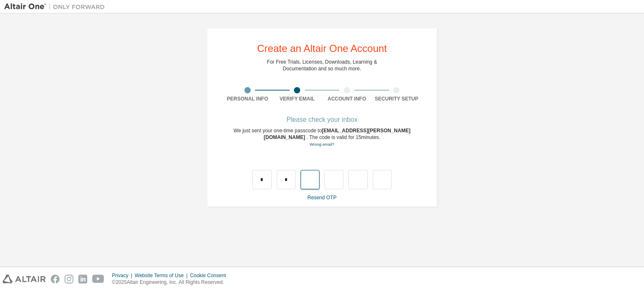  Describe the element at coordinates (172, 283) in the screenshot. I see `p: © 2025 Altair Engineering, Inc. All Rights Reserved.` at that location.